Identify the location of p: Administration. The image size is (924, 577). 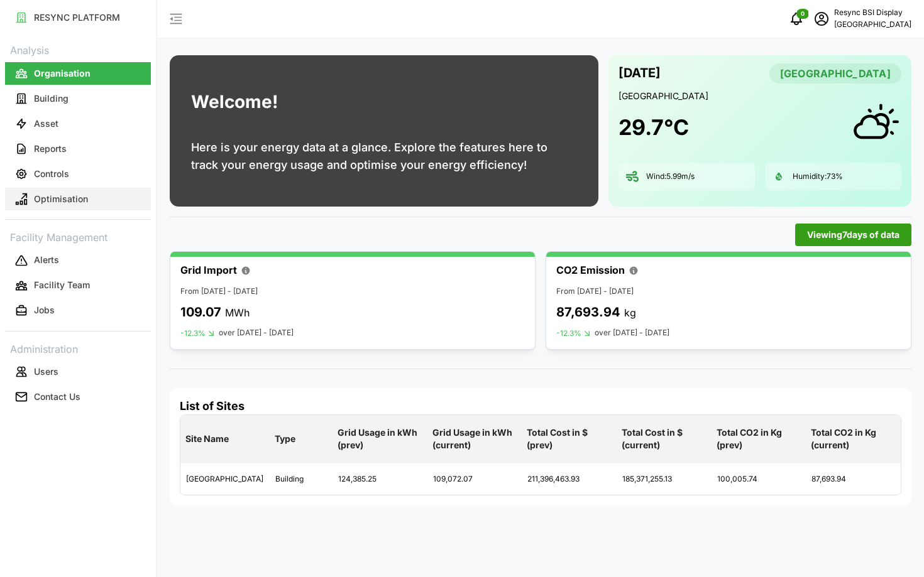
(78, 348).